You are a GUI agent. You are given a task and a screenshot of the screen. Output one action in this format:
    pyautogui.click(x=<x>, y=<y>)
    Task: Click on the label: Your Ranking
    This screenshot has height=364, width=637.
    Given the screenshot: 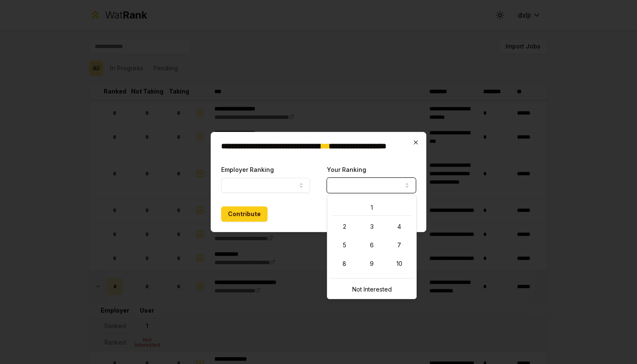 What is the action you would take?
    pyautogui.click(x=346, y=169)
    